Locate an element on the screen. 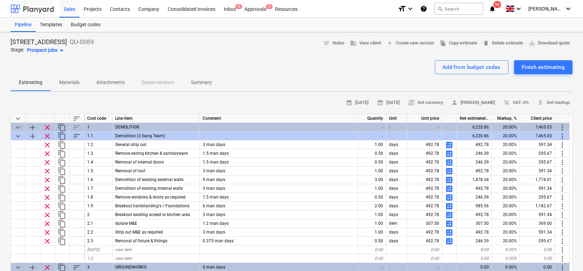  span: 1.5 man days is located at coordinates (216, 197).